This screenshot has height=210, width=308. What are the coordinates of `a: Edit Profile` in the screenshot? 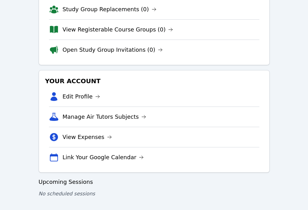 It's located at (81, 97).